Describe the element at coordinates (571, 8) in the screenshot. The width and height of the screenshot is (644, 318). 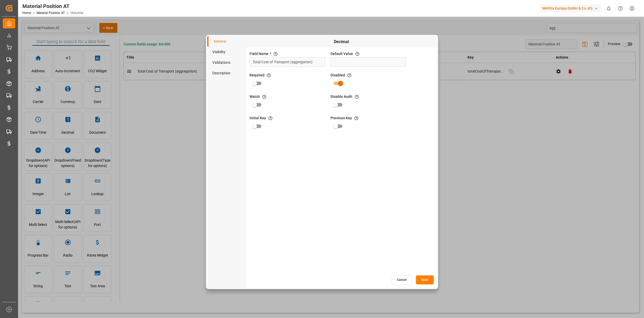
I see `div: Melitta Europa GmbH & Co. KG` at that location.